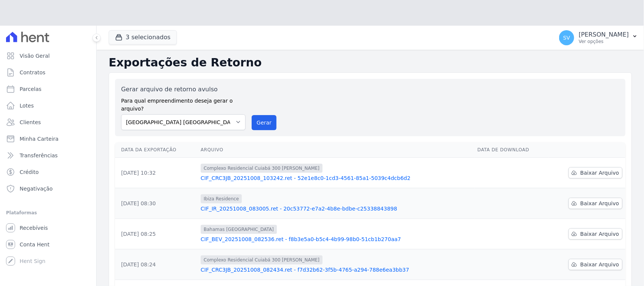 Image resolution: width=644 pixels, height=286 pixels. What do you see at coordinates (48, 228) in the screenshot?
I see `a: Recebíveis` at bounding box center [48, 228].